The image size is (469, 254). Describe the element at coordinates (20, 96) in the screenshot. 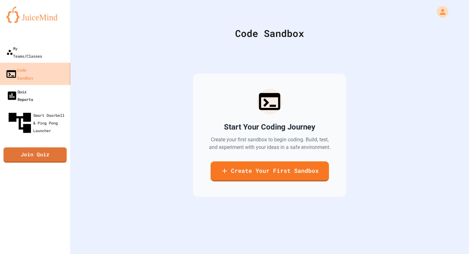

I see `div: Quiz Reports` at that location.